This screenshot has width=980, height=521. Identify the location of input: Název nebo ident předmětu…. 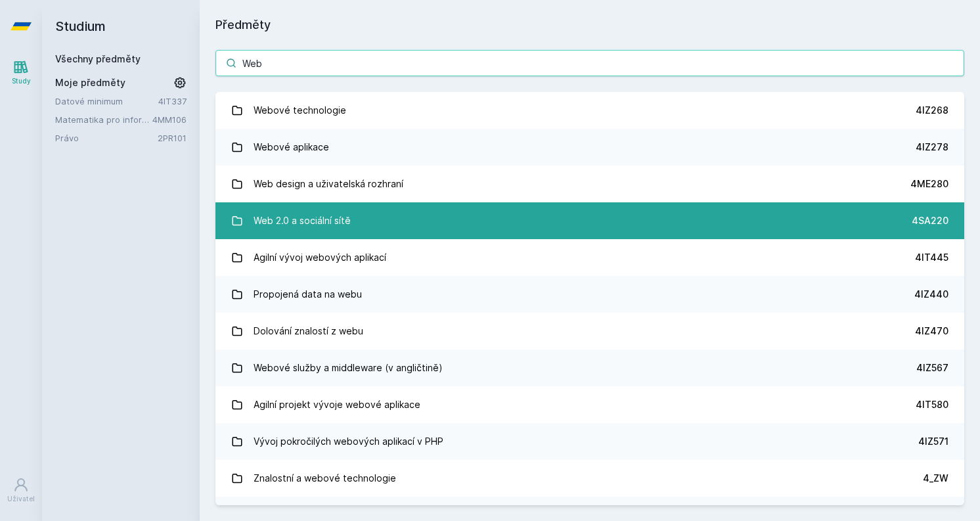
(590, 63).